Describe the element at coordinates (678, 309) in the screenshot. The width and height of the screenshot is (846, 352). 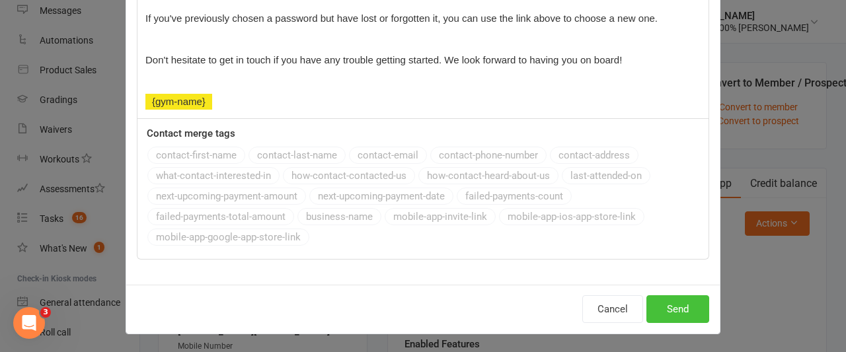
I see `button: Send` at that location.